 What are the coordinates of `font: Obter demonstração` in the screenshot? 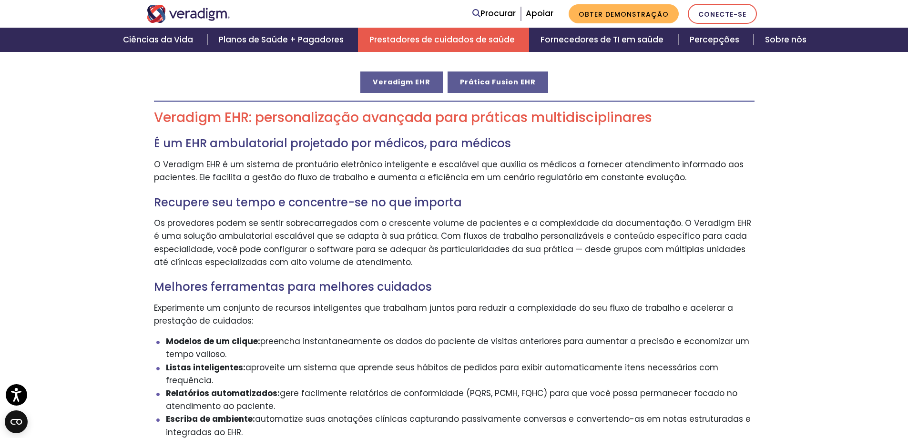 It's located at (624, 14).